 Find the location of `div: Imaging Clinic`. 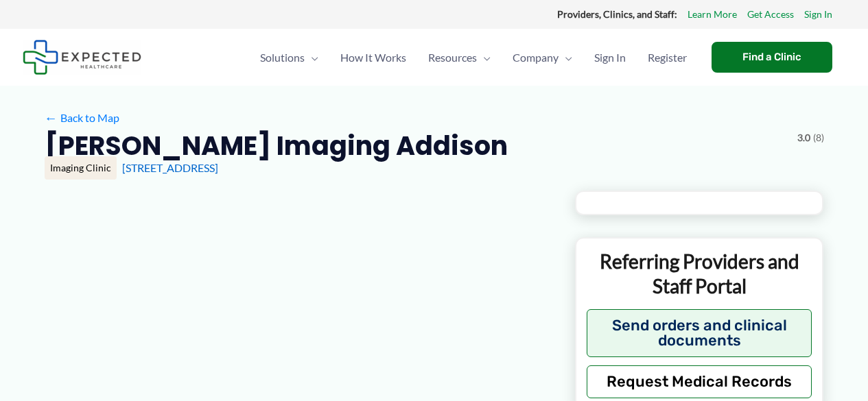

div: Imaging Clinic is located at coordinates (81, 168).